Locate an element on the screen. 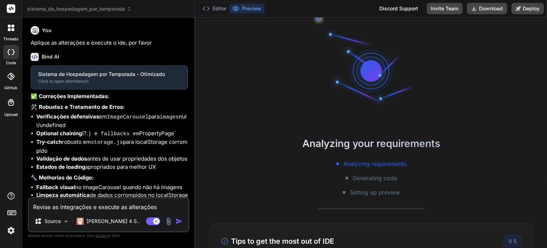  button: Editor is located at coordinates (214, 9).